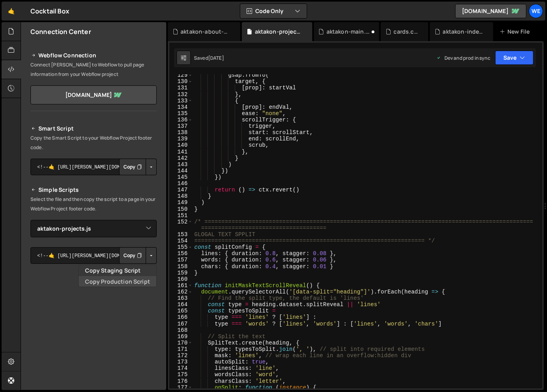 This screenshot has height=392, width=547. What do you see at coordinates (181, 120) in the screenshot?
I see `div: 136` at bounding box center [181, 120].